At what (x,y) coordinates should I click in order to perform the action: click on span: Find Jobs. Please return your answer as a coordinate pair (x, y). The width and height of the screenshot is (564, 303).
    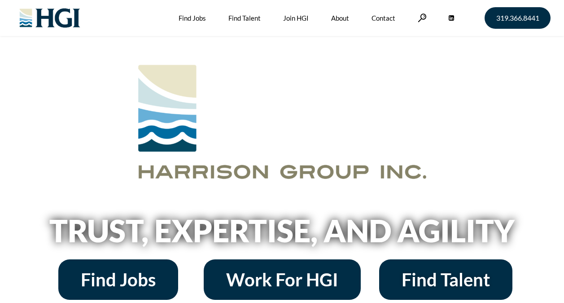
    Looking at the image, I should click on (118, 279).